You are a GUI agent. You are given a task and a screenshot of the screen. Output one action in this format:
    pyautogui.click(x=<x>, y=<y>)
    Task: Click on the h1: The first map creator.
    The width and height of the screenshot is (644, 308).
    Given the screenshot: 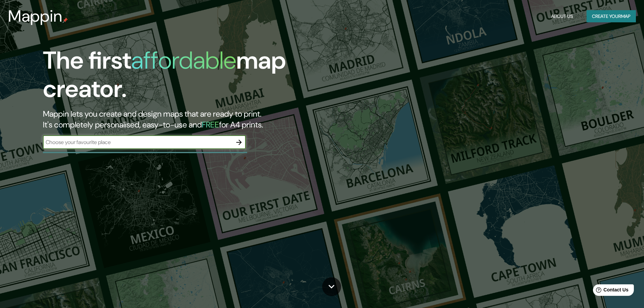 What is the action you would take?
    pyautogui.click(x=204, y=78)
    